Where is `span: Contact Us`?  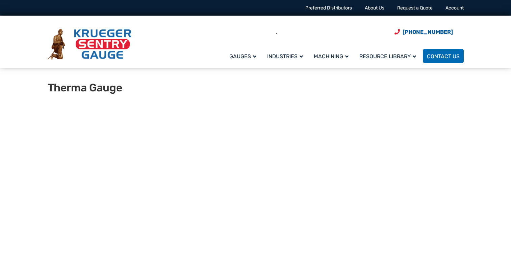
span: Contact Us is located at coordinates (443, 56).